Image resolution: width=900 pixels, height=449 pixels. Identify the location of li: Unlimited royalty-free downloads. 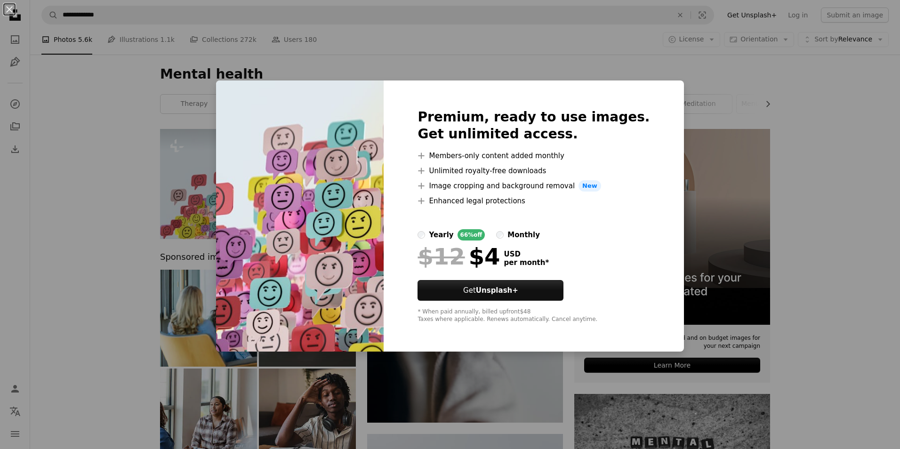
(533, 171).